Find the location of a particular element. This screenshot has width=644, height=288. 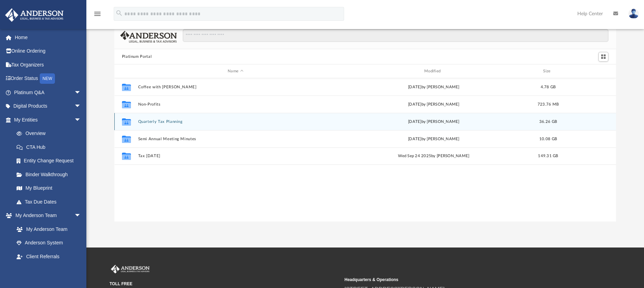

span: 10.08 GB is located at coordinates (548, 139).